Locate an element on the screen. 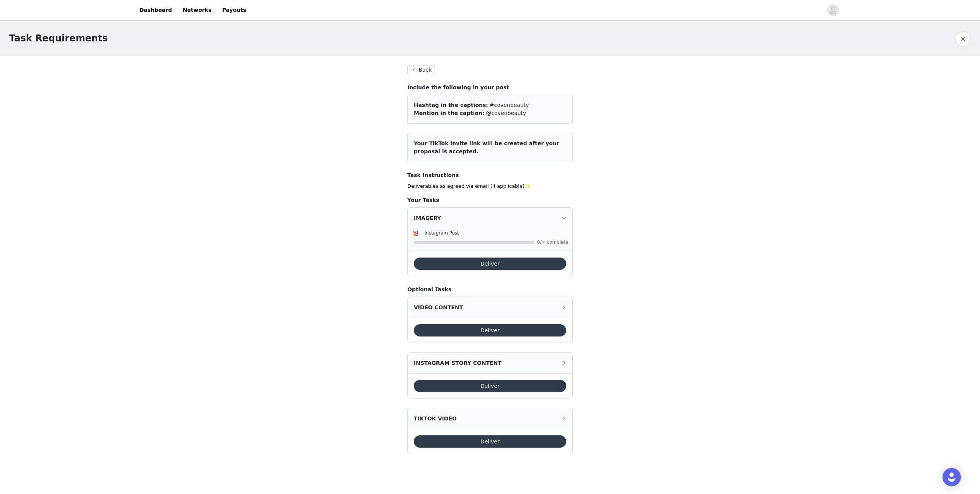  p: Deliverables as agreed via email (if applicable)✨ is located at coordinates (490, 186).